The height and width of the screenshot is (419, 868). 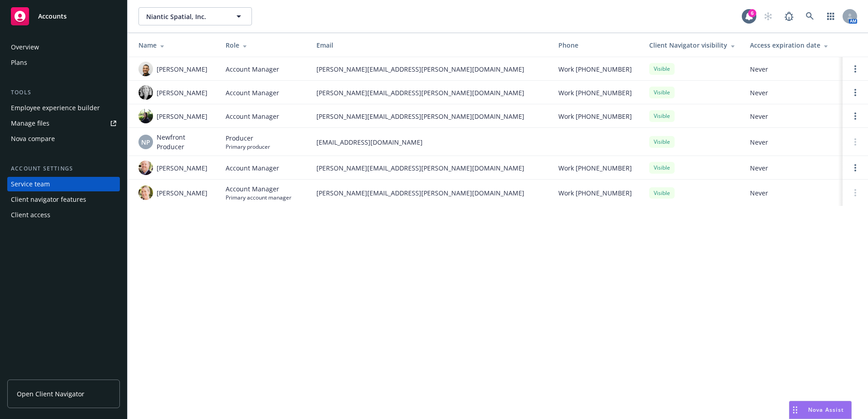 What do you see at coordinates (795, 410) in the screenshot?
I see `div: Drag to move` at bounding box center [795, 410].